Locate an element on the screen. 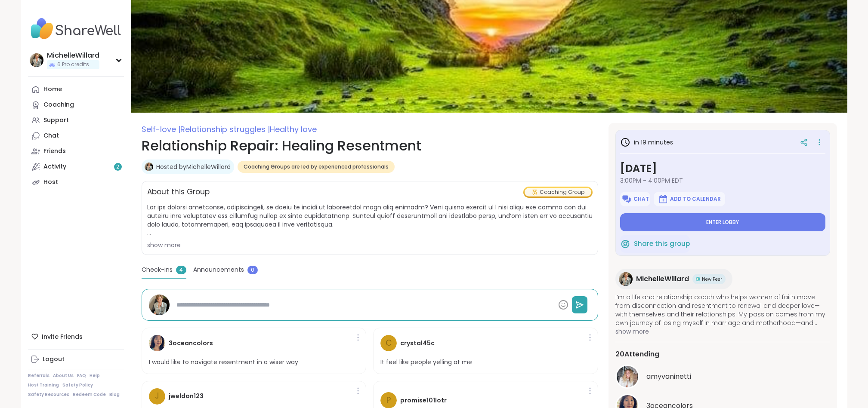 The width and height of the screenshot is (868, 408). a: Hosted byMichelleWillard is located at coordinates (193, 166).